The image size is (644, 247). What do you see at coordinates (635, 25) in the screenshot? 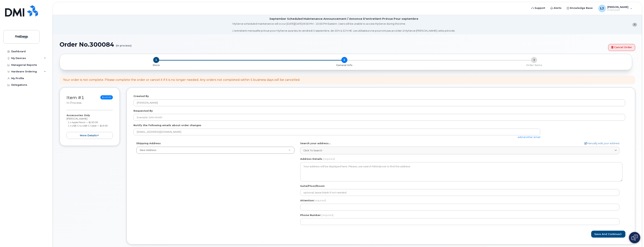
I see `button: close notification` at bounding box center [635, 25].